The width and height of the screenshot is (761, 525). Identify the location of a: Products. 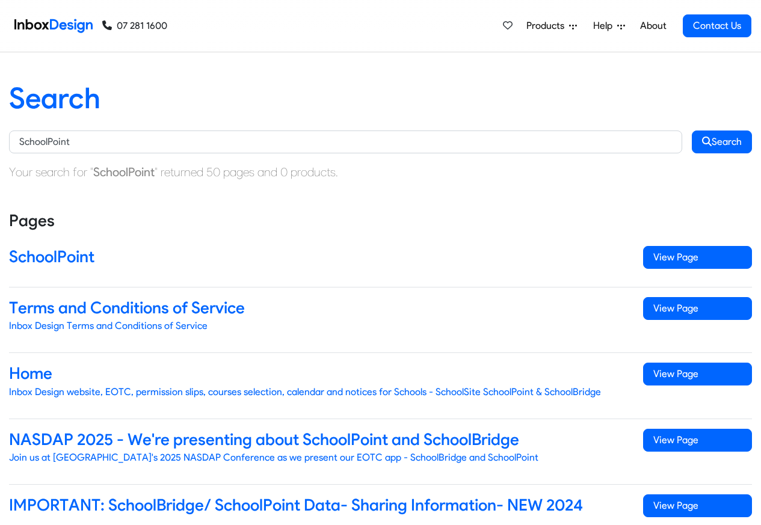
(552, 26).